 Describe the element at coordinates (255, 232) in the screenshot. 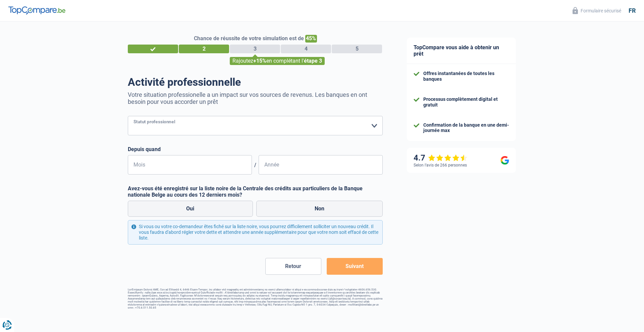

I see `div: Si vous ou votre co-demandeur êtes fiché sur la liste noire, vous pourrez difficilement sollicite...` at that location.